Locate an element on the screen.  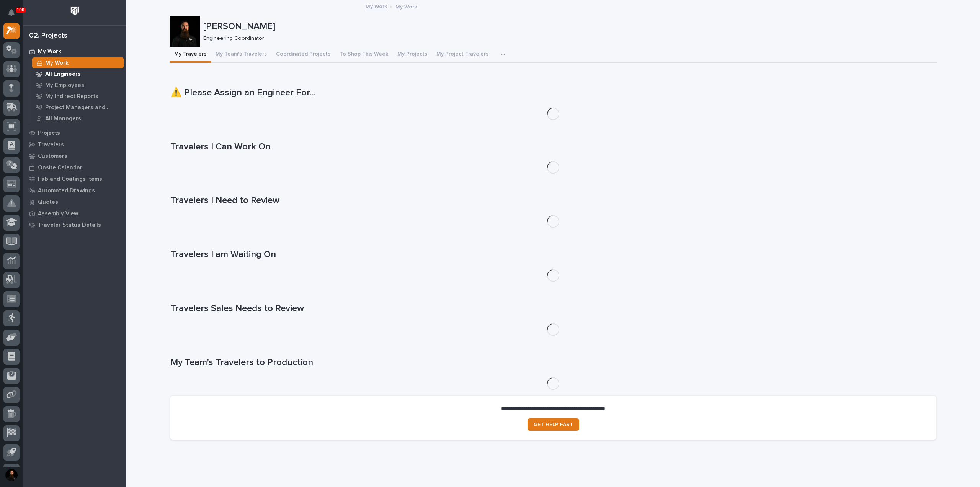
a: Customers is located at coordinates (75, 156).